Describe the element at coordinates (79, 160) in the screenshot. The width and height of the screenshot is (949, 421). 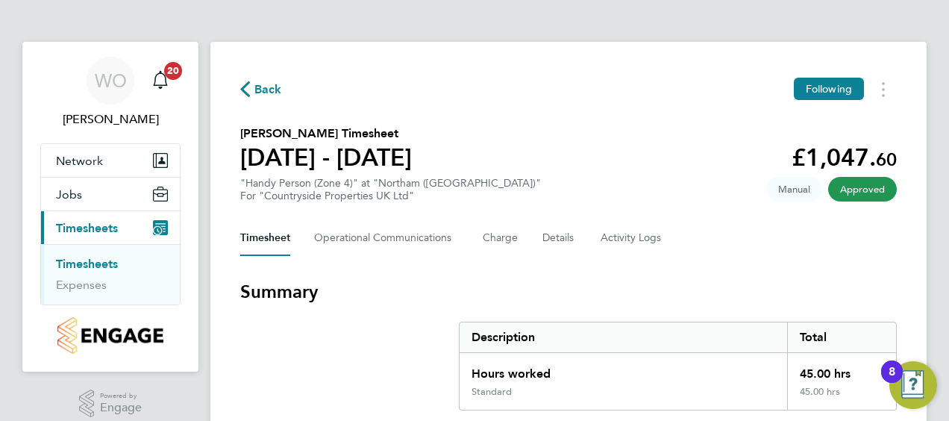
I see `span: Network` at that location.